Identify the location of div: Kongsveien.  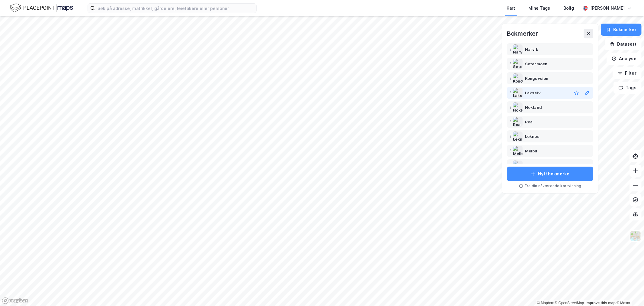
(536, 78).